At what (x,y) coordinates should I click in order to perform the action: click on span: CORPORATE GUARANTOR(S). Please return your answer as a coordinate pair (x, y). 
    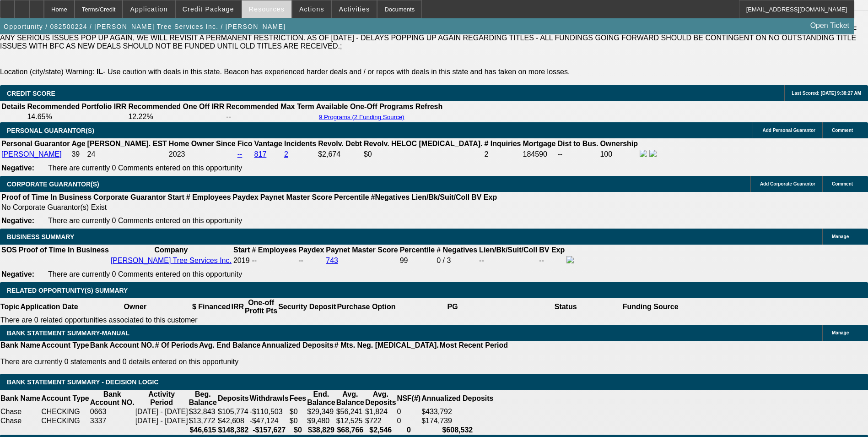
    Looking at the image, I should click on (53, 184).